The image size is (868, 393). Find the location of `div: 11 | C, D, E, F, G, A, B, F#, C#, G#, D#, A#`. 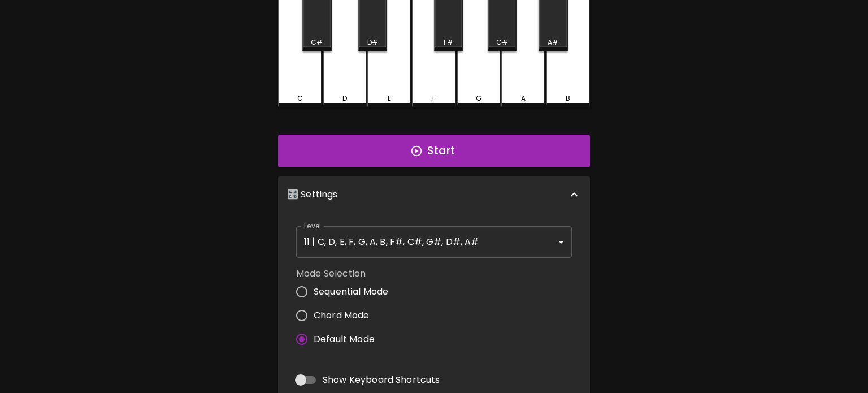

div: 11 | C, D, E, F, G, A, B, F#, C#, G#, D#, A# is located at coordinates (434, 242).